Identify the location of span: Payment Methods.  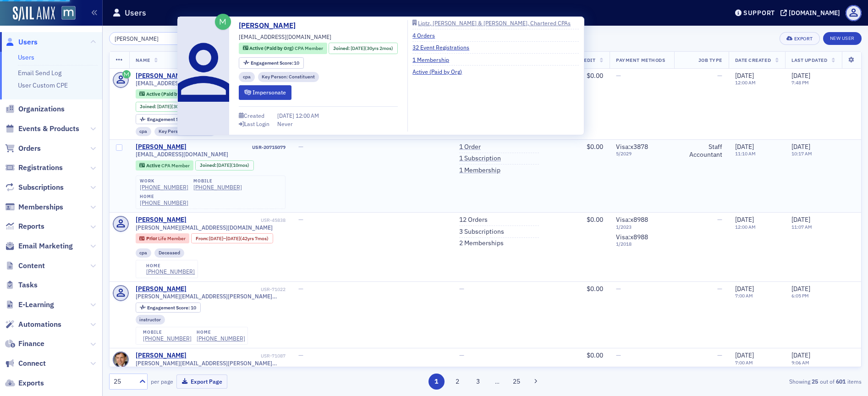
(640, 60).